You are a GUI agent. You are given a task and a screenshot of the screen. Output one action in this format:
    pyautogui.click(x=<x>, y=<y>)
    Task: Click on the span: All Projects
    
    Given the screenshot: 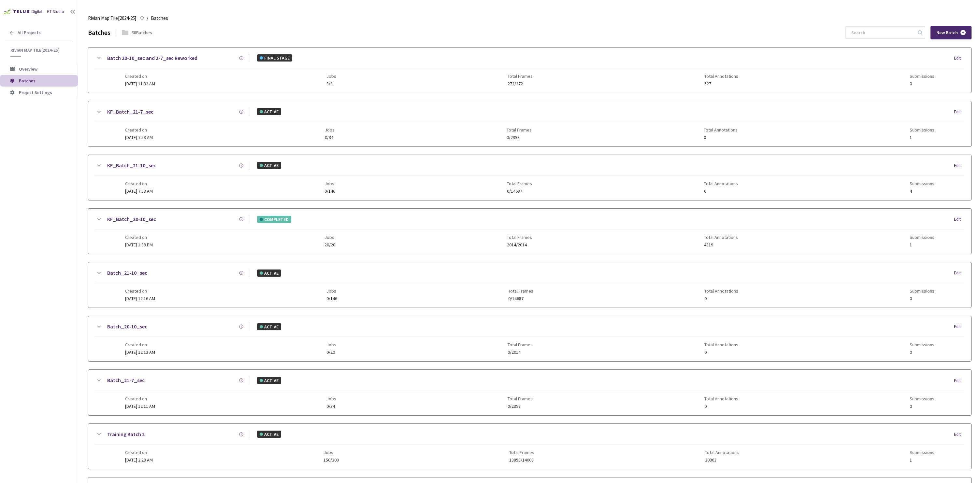 What is the action you would take?
    pyautogui.click(x=29, y=33)
    